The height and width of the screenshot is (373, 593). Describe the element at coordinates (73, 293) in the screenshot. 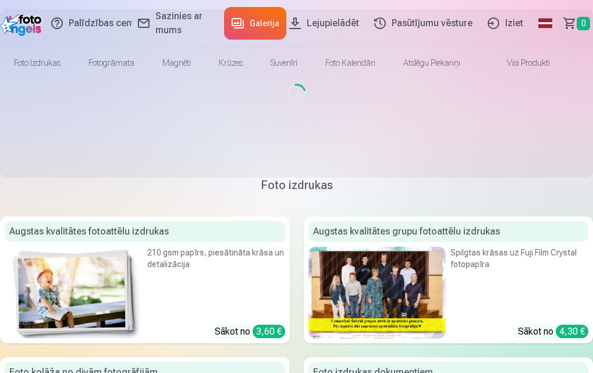

I see `img: Augstas kvalitātes fotoattēlu izdrukas` at that location.